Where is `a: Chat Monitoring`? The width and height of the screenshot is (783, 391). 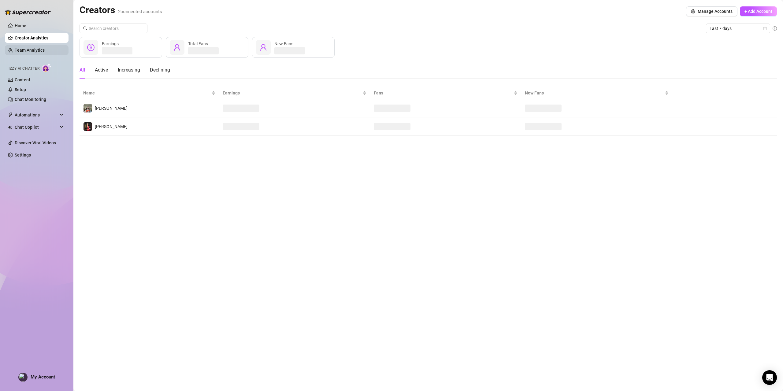 a: Chat Monitoring is located at coordinates (30, 99).